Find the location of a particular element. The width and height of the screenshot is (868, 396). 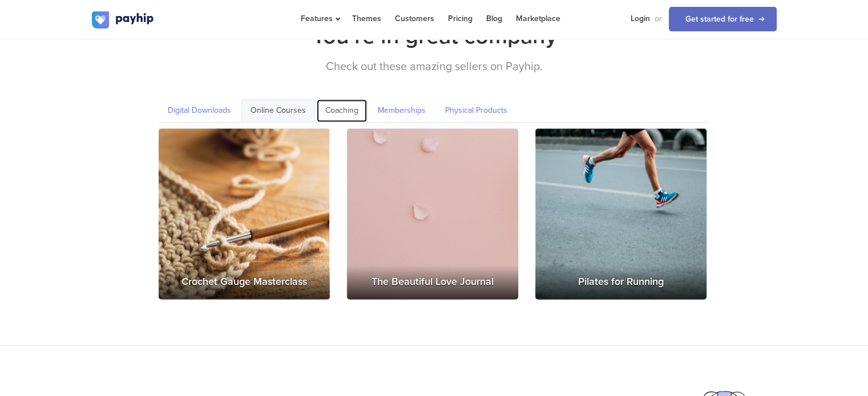

a: Get started for free is located at coordinates (723, 19).